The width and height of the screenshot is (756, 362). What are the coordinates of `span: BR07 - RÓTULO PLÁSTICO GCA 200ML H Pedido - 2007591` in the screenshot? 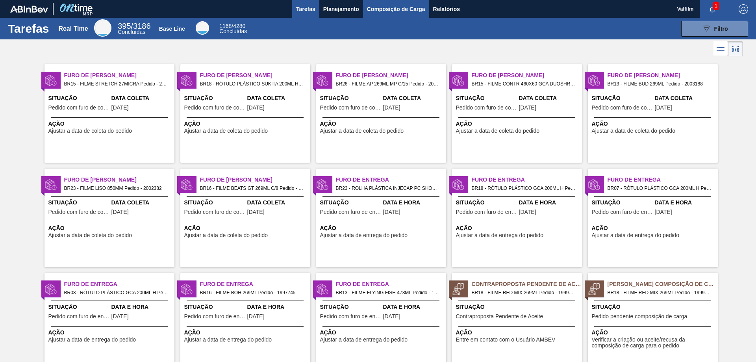 It's located at (660, 188).